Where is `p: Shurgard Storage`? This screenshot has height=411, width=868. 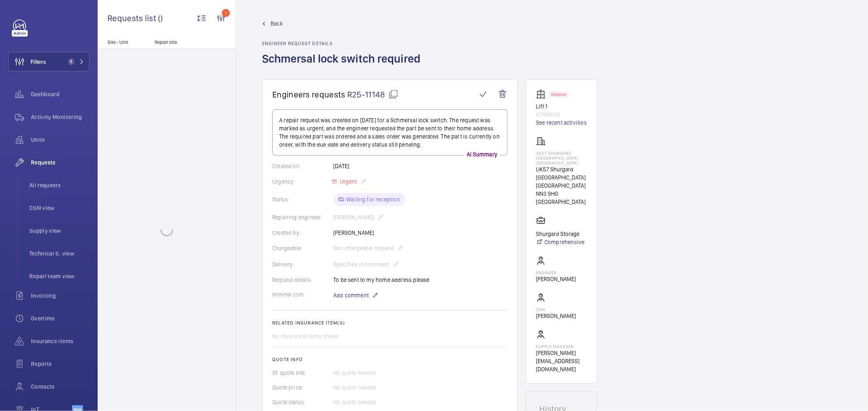 p: Shurgard Storage is located at coordinates (560, 234).